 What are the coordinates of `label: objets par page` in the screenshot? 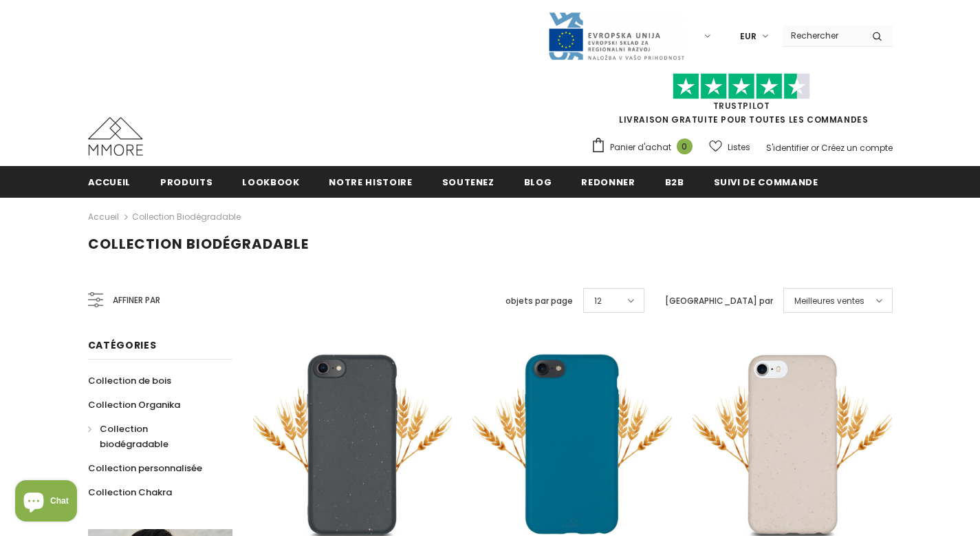 It's located at (539, 301).